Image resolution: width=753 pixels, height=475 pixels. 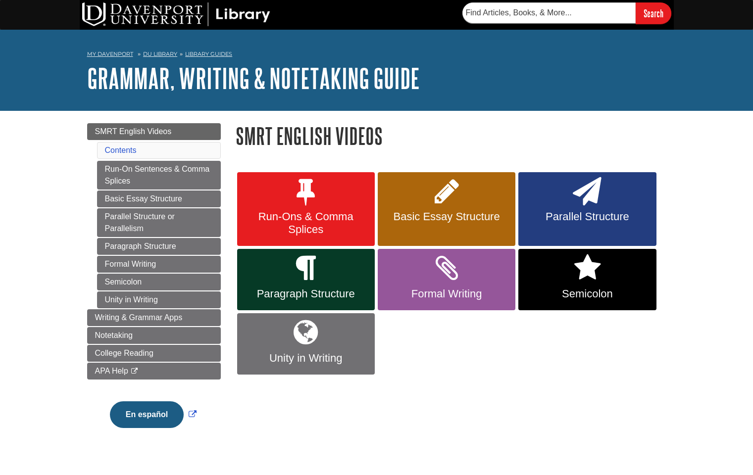 What do you see at coordinates (134, 371) in the screenshot?
I see `i: This link opens in a new window` at bounding box center [134, 371].